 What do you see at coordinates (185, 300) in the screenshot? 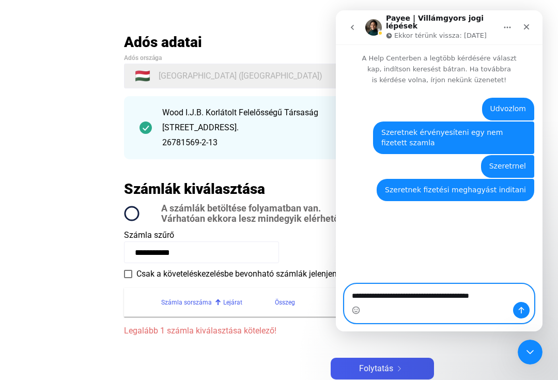
I see `button: Üzenet küldése…` at bounding box center [185, 300].